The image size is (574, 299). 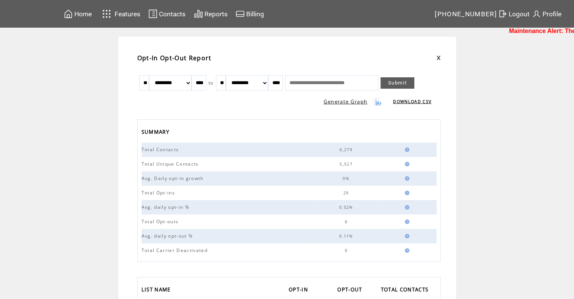 What do you see at coordinates (345, 102) in the screenshot?
I see `a: Generate Graph` at bounding box center [345, 102].